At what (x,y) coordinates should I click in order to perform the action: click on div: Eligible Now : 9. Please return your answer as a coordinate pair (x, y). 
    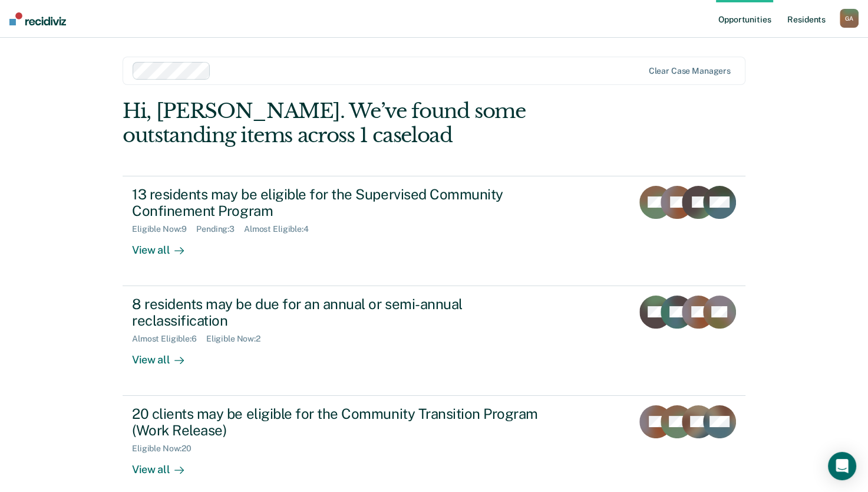
    Looking at the image, I should click on (164, 229).